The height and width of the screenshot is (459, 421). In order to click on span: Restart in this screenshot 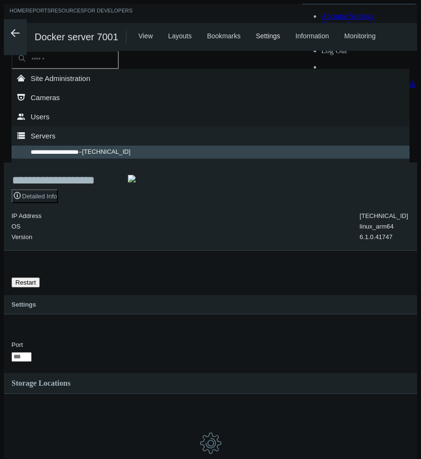, I will do `click(25, 282)`.